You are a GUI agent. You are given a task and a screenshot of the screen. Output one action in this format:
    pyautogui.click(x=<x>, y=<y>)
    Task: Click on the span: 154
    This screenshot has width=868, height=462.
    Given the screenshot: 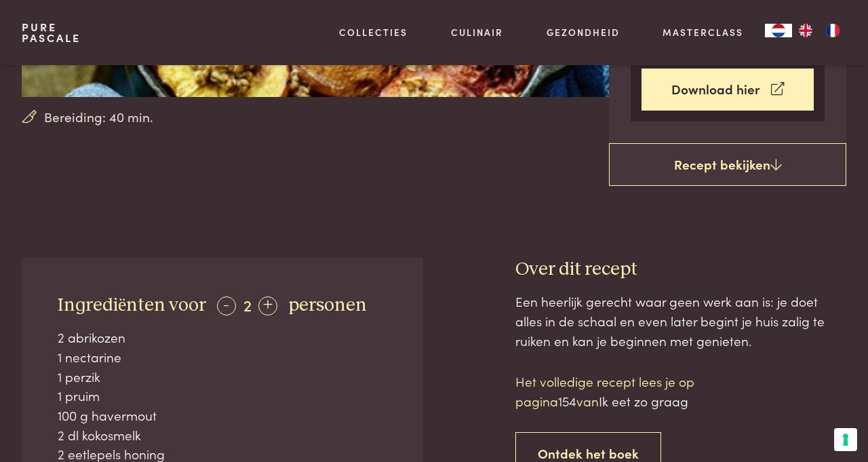 What is the action you would take?
    pyautogui.click(x=567, y=400)
    